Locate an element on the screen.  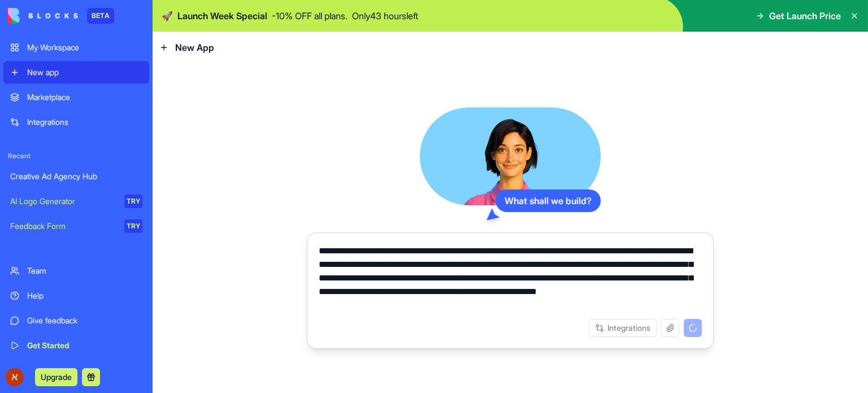
div: Marketplace is located at coordinates (85, 97).